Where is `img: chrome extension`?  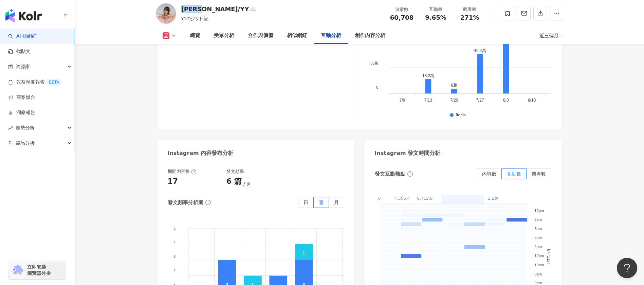 img: chrome extension is located at coordinates (17, 270).